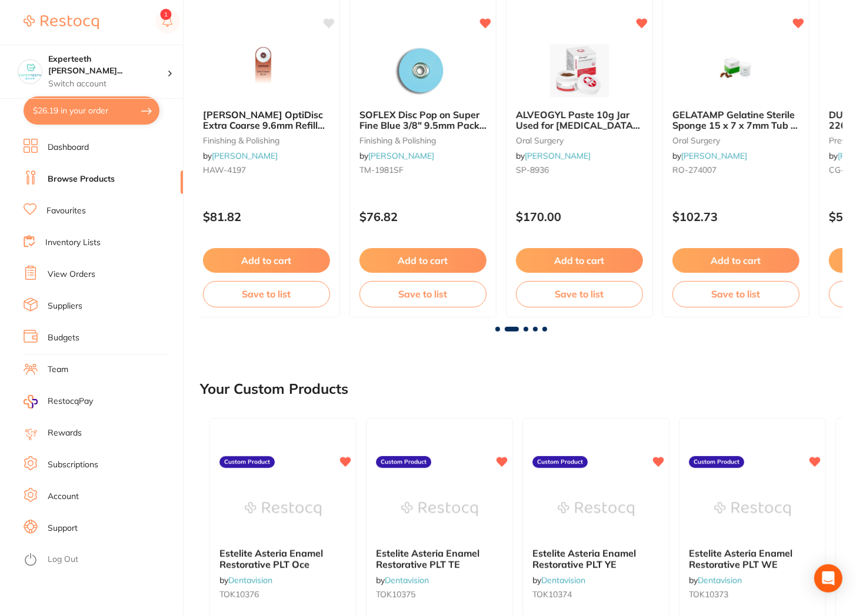  I want to click on img: Experteeth Eastwood West, so click(30, 71).